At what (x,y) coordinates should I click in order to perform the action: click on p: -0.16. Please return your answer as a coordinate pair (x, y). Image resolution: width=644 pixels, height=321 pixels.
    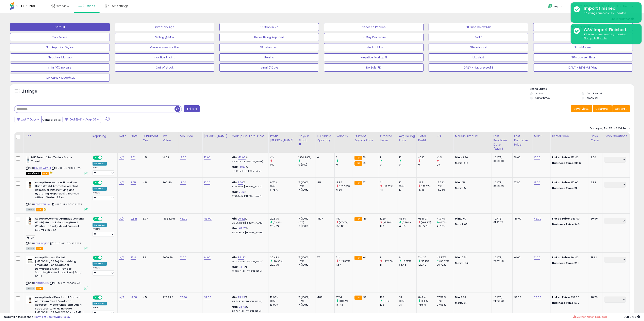
    Looking at the image, I should click on (472, 163).